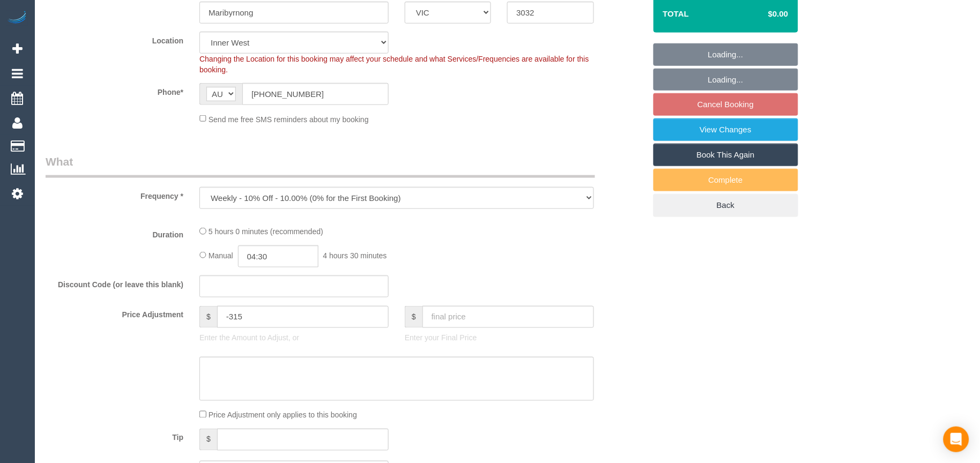 The image size is (980, 463). Describe the element at coordinates (294, 338) in the screenshot. I see `p: Enter the Amount to Adjust, or` at that location.